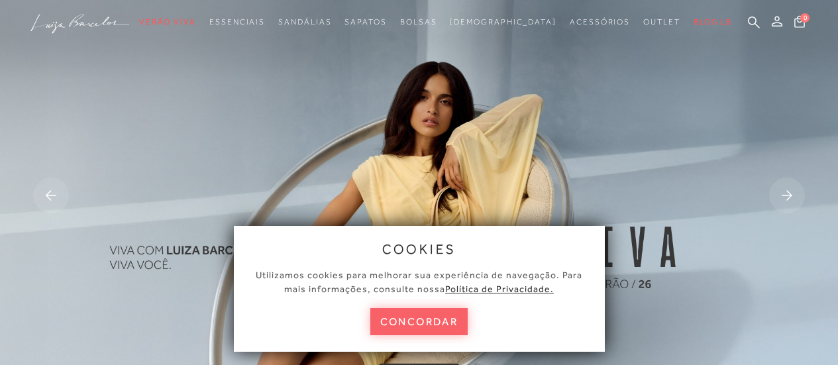 The height and width of the screenshot is (365, 838). What do you see at coordinates (500, 289) in the screenshot?
I see `u: Política de Privacidade.` at bounding box center [500, 289].